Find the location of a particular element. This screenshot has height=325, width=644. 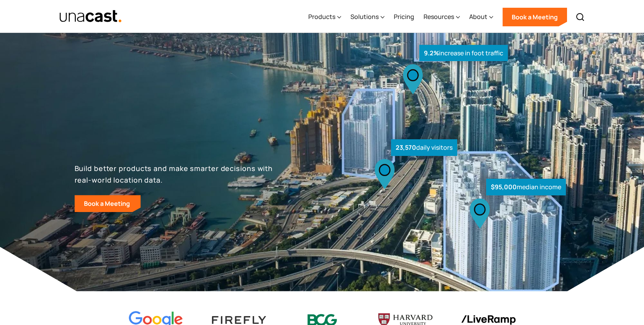

a: Pricing is located at coordinates (403, 17).